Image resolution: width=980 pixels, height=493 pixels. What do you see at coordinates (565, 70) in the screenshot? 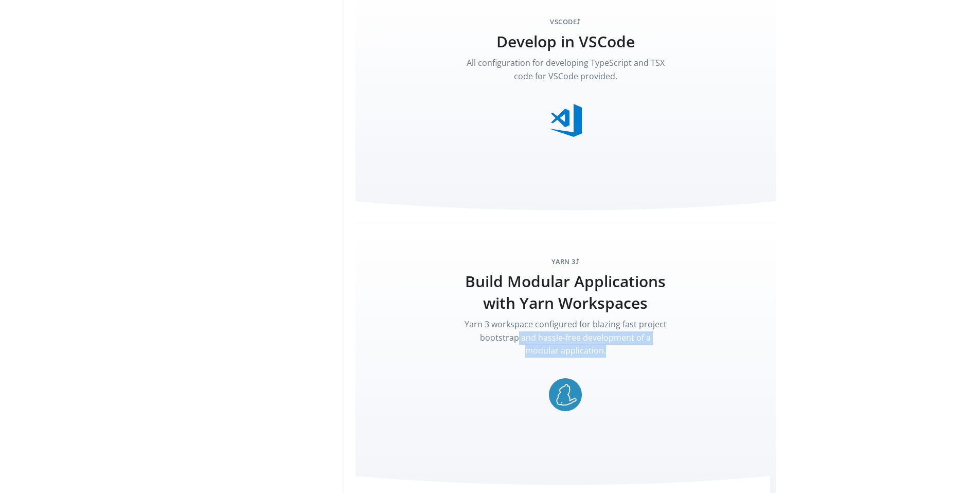
I see `p: All configuration for developing TypeScript and TSX code for VSCode provided.` at bounding box center [565, 70].